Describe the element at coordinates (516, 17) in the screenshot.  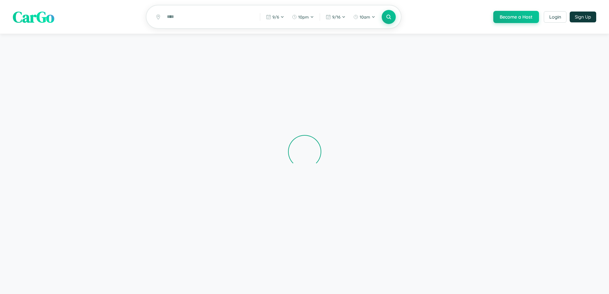
I see `button: Become a Host` at that location.